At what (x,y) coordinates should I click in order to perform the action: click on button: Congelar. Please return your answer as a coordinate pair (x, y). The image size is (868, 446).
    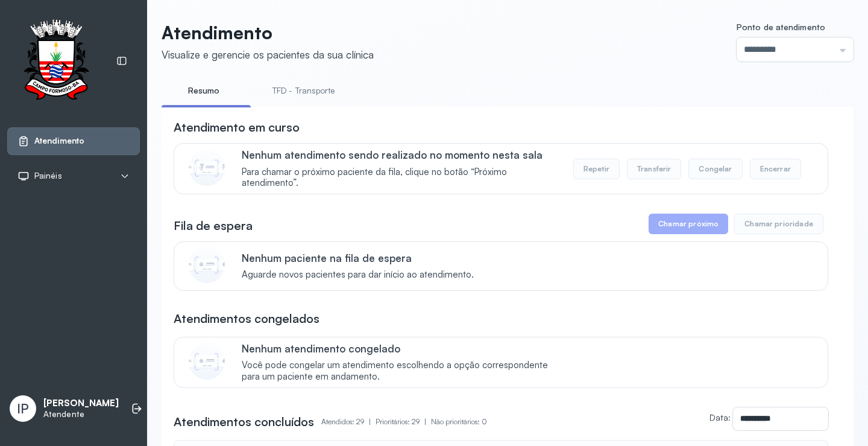
    Looking at the image, I should click on (715, 169).